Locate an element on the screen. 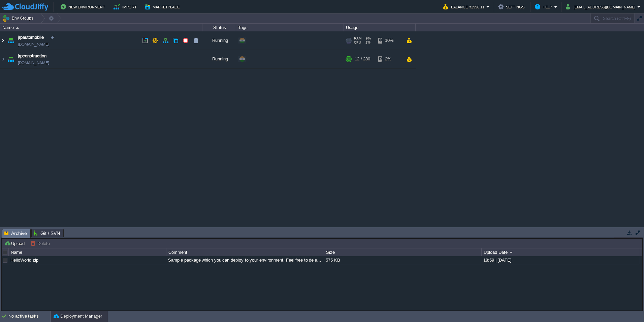  span: Git / SVN is located at coordinates (47, 233).